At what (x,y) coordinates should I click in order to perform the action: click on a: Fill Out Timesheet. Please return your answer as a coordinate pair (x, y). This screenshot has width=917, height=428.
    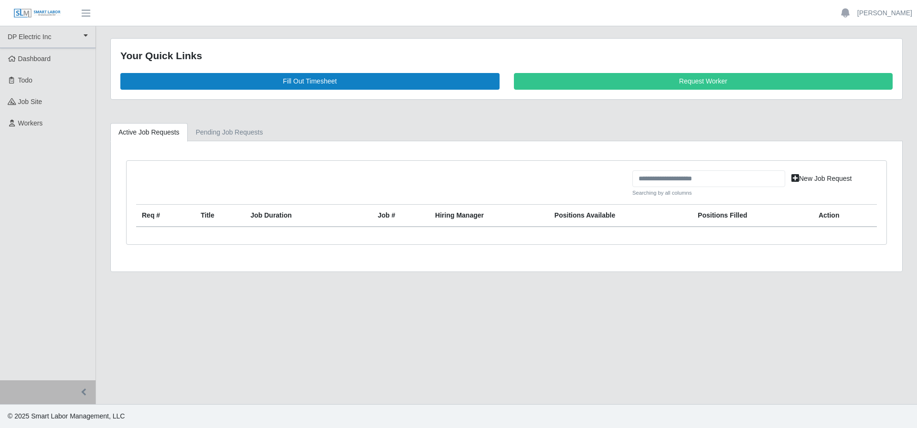
    Looking at the image, I should click on (310, 81).